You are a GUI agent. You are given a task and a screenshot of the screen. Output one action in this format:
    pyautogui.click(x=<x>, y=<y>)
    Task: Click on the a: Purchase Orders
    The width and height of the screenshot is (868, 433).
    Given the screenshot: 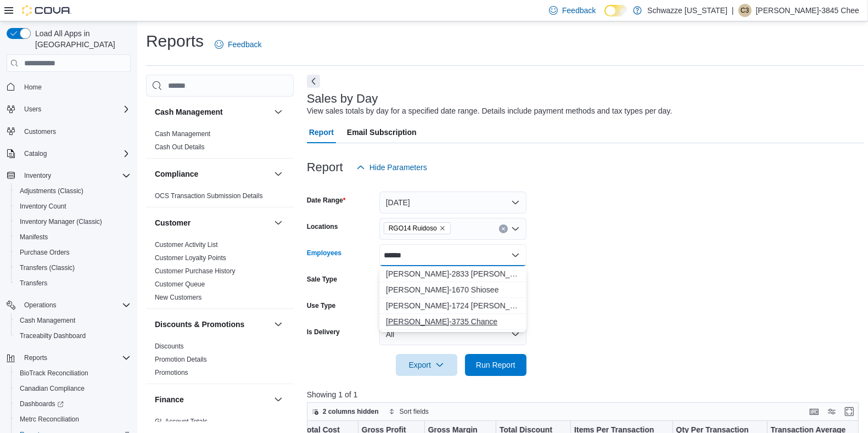 What is the action you would take?
    pyautogui.click(x=44, y=252)
    